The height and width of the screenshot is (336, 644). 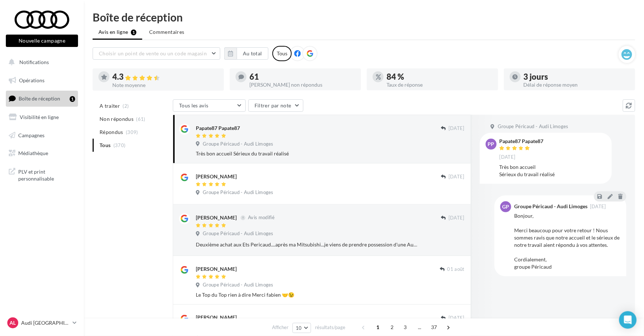 What do you see at coordinates (111, 132) in the screenshot?
I see `span: Répondus` at bounding box center [111, 132].